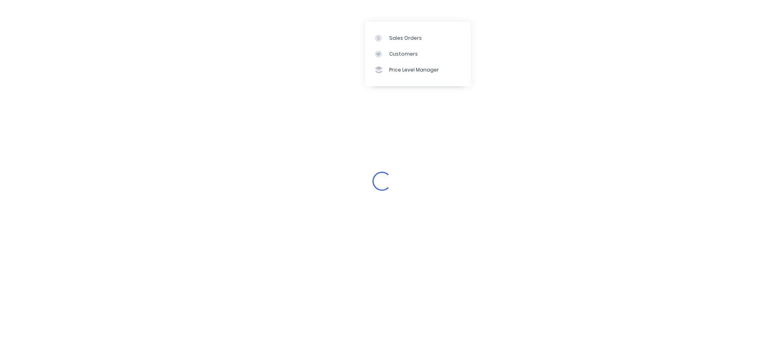 This screenshot has width=764, height=362. Describe the element at coordinates (418, 70) in the screenshot. I see `a: Price Level Manager` at that location.